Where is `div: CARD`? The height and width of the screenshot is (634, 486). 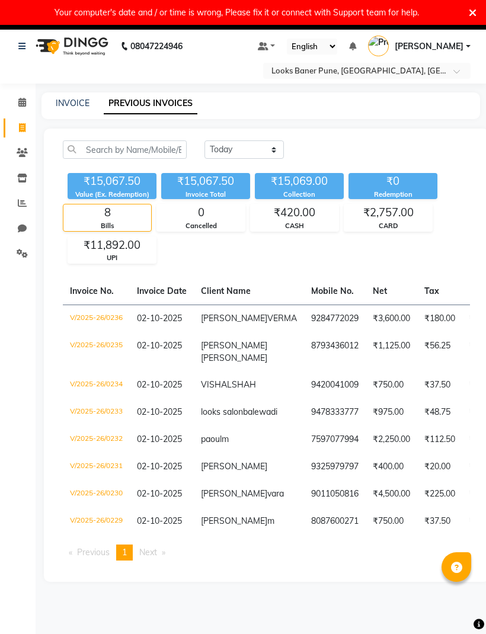 div: CARD is located at coordinates (388, 226).